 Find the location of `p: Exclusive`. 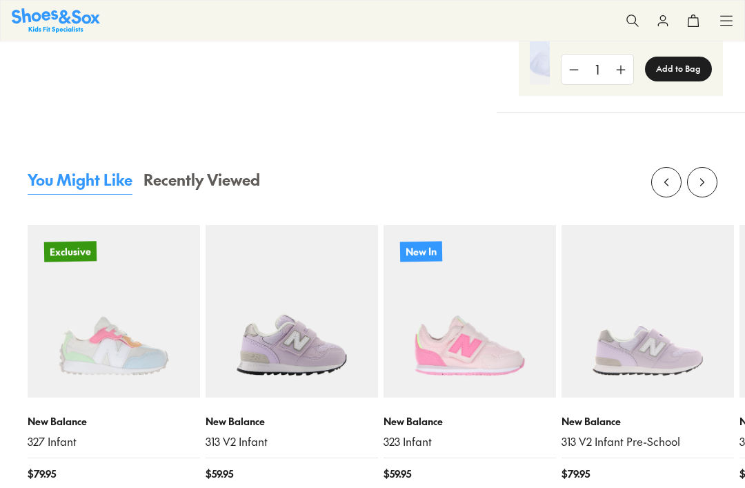

p: Exclusive is located at coordinates (70, 252).